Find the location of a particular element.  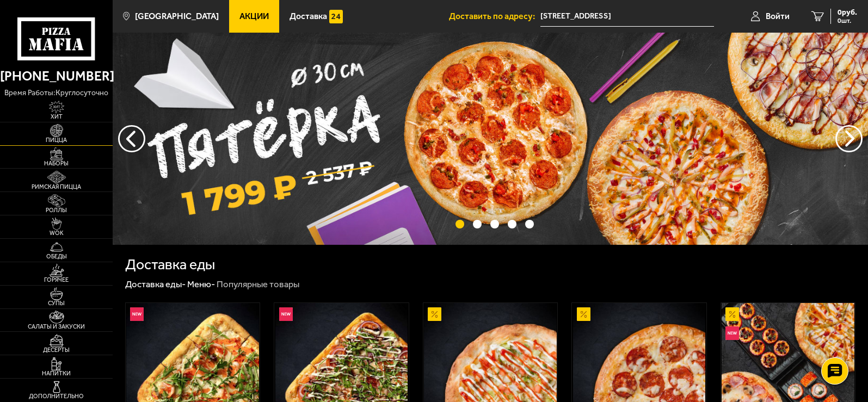

a: Меню- is located at coordinates (201, 284).